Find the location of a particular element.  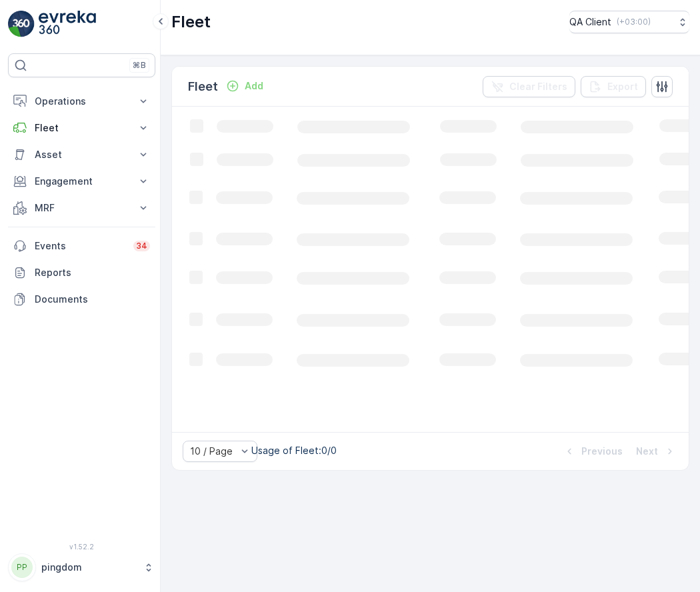

img: logo is located at coordinates (22, 24).